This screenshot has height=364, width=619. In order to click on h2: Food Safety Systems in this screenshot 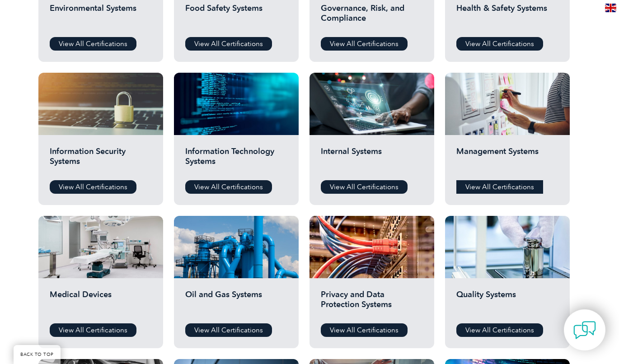, I will do `click(236, 17)`.